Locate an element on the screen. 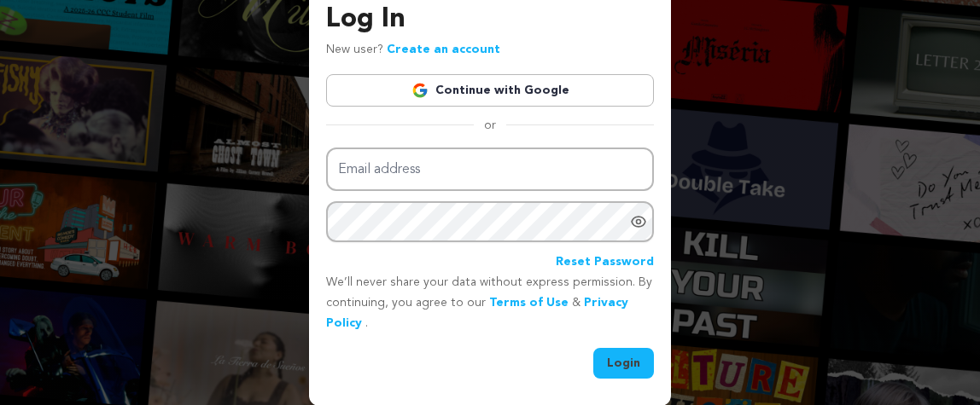 This screenshot has width=980, height=405. a: Continue with Google is located at coordinates (490, 90).